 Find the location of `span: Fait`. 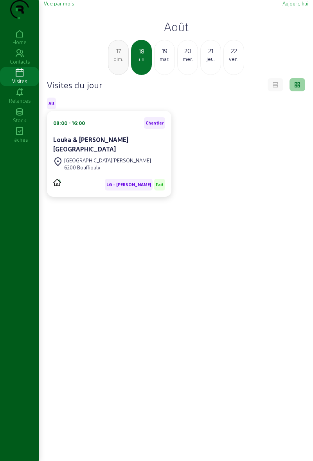

span: Fait is located at coordinates (159, 185).